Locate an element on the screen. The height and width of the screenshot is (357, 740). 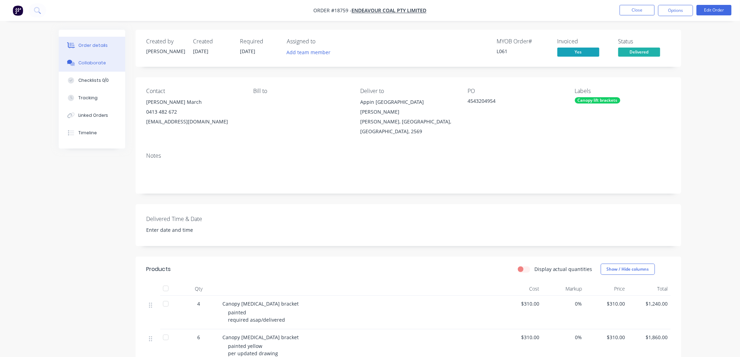
div: Markup is located at coordinates (563, 289).